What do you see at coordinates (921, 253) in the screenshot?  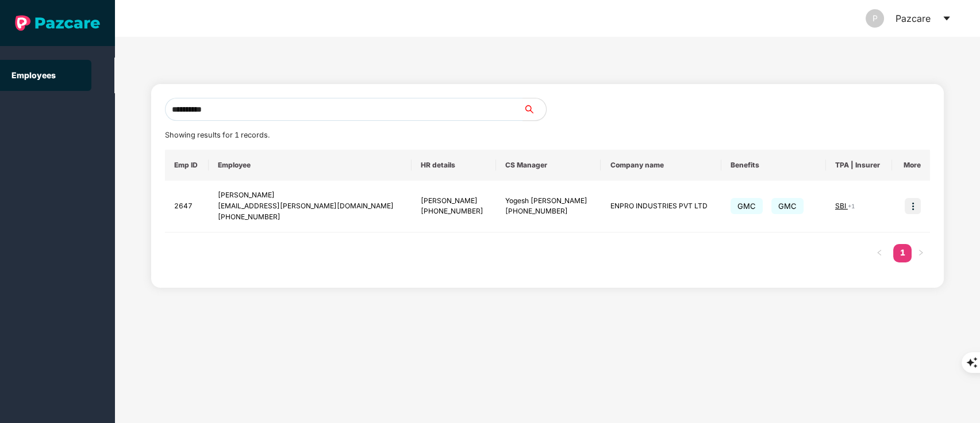 I see `span: right` at bounding box center [921, 253].